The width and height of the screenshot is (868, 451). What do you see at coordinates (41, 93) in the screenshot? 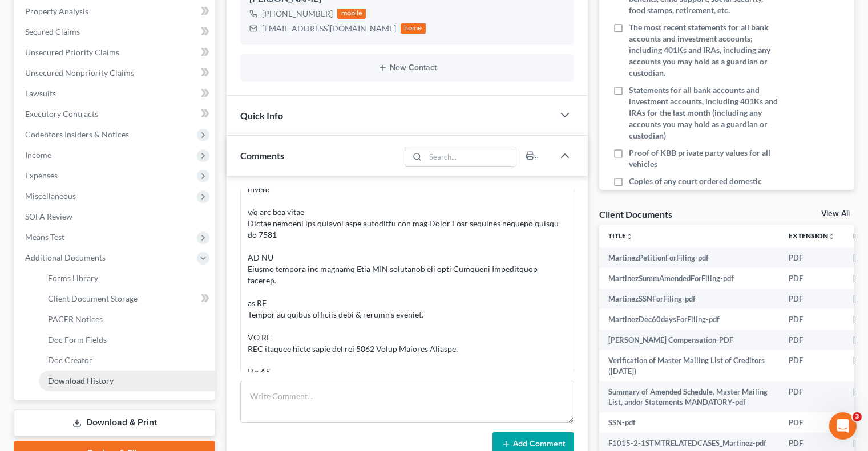
I see `span: Lawsuits` at bounding box center [41, 93].